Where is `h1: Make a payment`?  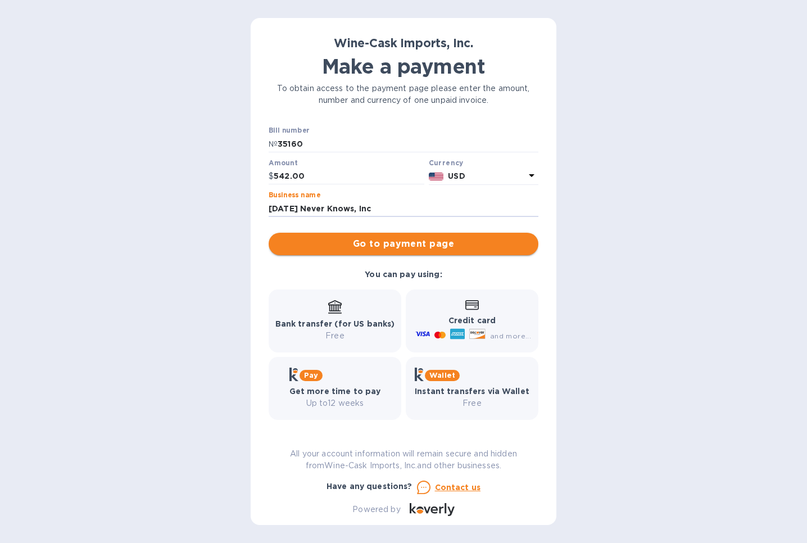
h1: Make a payment is located at coordinates (404, 66).